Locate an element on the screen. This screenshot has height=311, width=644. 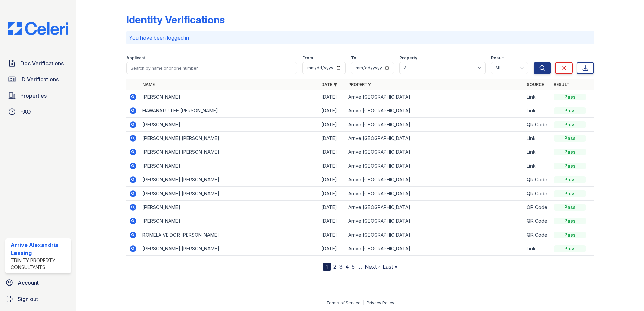
img: CE_Logo_Blue-a8612792a0a2168367f1c8372b55b34899dd931a85d93a1a3d3e32e68fde9ad4.png is located at coordinates (38, 28).